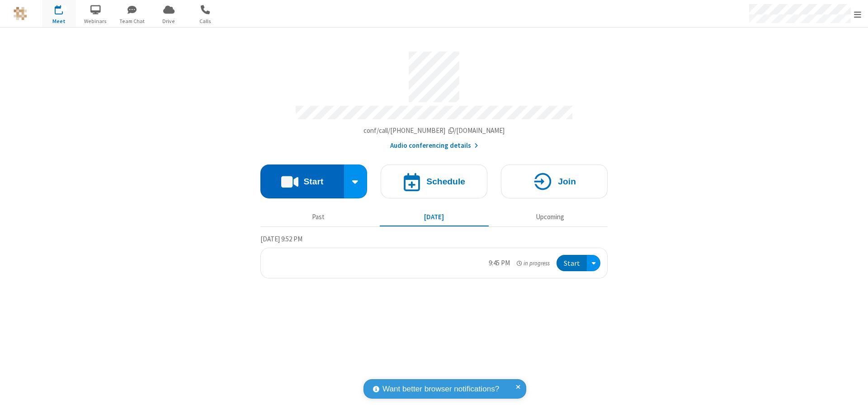 Image resolution: width=868 pixels, height=414 pixels. Describe the element at coordinates (441, 389) in the screenshot. I see `span: Want better browser notifications?` at that location.